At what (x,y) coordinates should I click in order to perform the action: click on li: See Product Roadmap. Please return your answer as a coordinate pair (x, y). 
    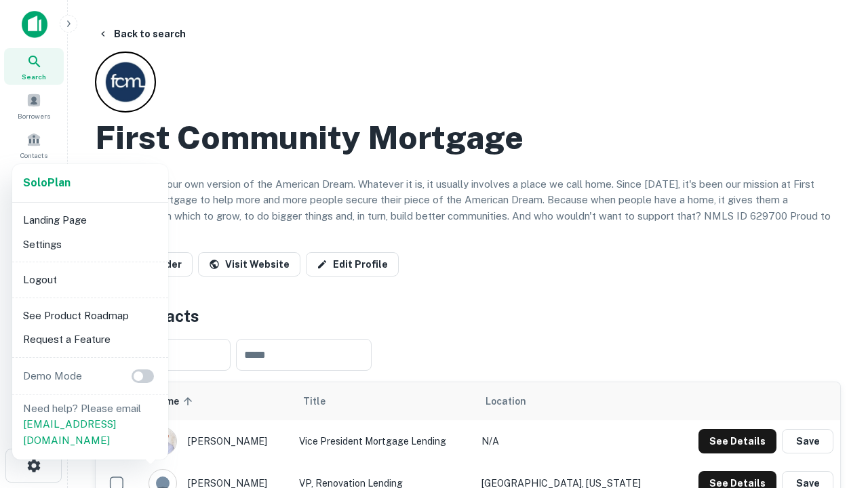
    Looking at the image, I should click on (91, 316).